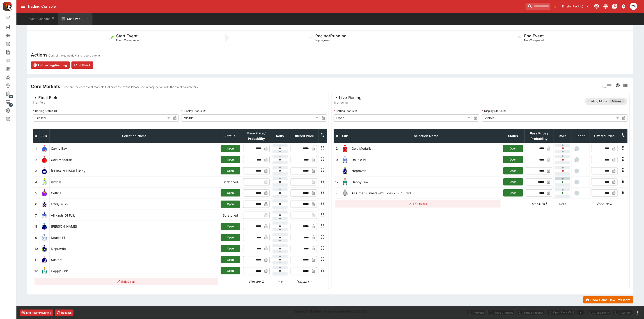 The height and width of the screenshot is (319, 644). What do you see at coordinates (598, 101) in the screenshot?
I see `p: Trading Mode:` at bounding box center [598, 101].